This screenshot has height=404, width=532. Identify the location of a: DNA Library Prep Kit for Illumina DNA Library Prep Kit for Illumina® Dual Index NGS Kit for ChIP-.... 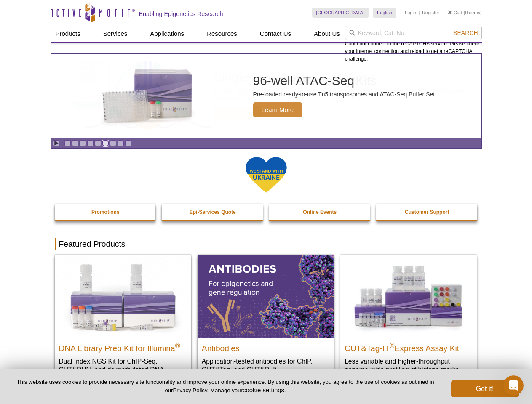
(123, 322).